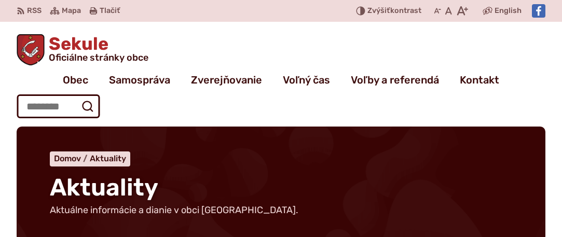 This screenshot has width=562, height=237. I want to click on a: Kontakt, so click(479, 80).